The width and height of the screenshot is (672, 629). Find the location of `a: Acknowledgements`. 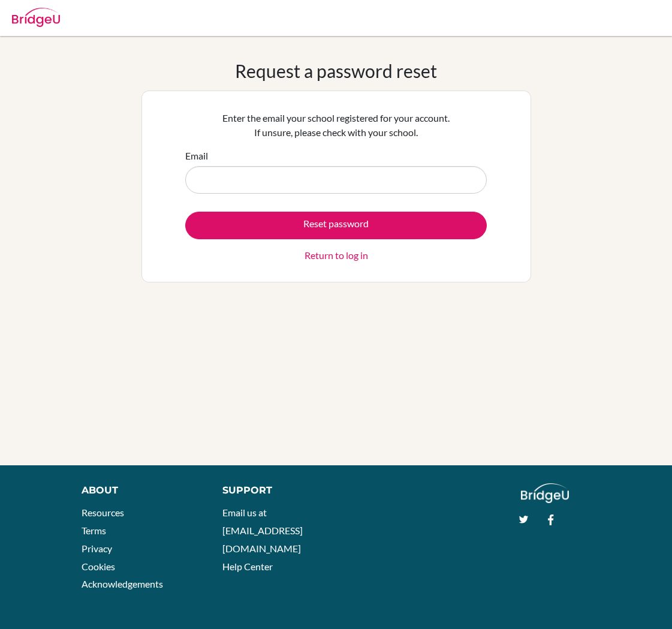

a: Acknowledgements is located at coordinates (123, 583).